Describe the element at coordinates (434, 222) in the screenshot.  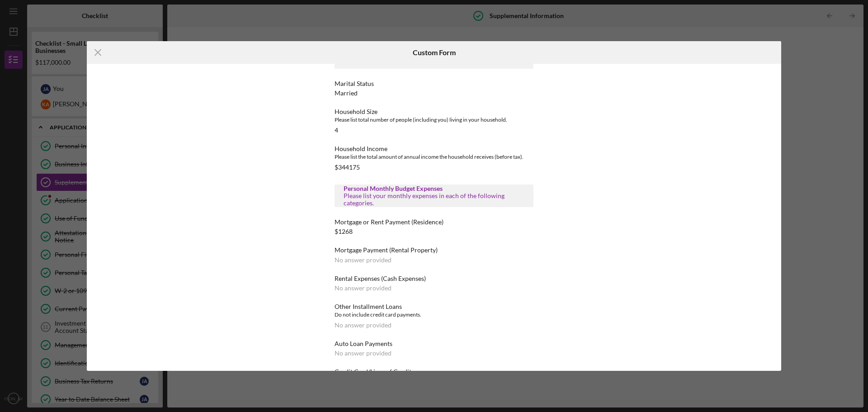
I see `div: Mortgage or Rent Payment (Residence)` at that location.